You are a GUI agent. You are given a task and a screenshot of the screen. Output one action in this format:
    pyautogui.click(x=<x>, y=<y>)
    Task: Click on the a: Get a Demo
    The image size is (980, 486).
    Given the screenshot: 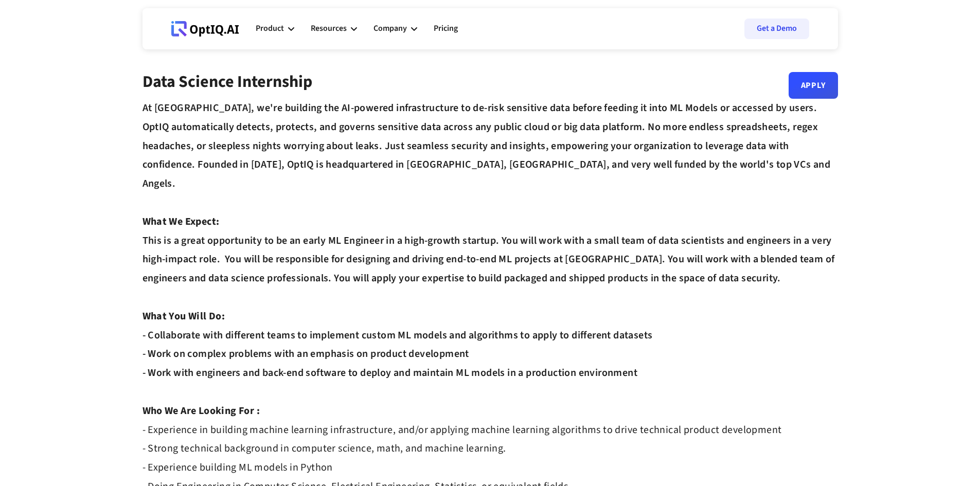 What is the action you would take?
    pyautogui.click(x=777, y=29)
    